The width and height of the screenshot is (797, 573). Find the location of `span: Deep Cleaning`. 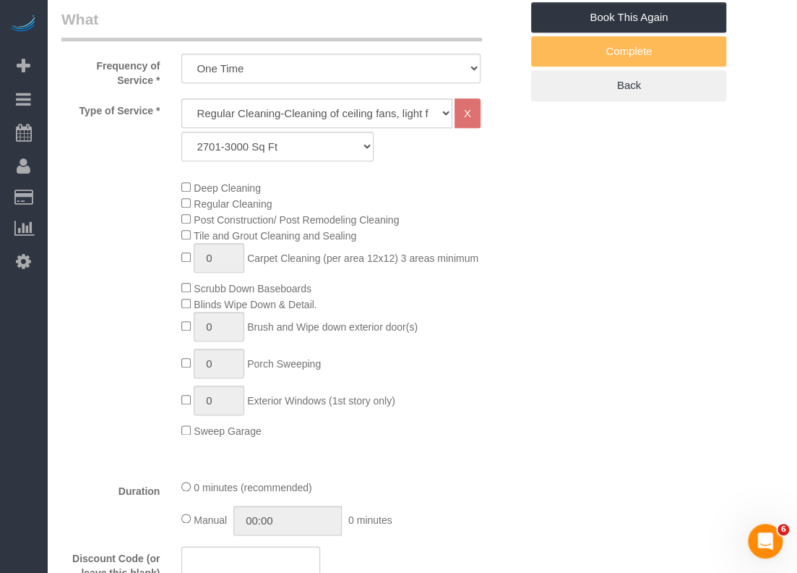

span: Deep Cleaning is located at coordinates (227, 188).